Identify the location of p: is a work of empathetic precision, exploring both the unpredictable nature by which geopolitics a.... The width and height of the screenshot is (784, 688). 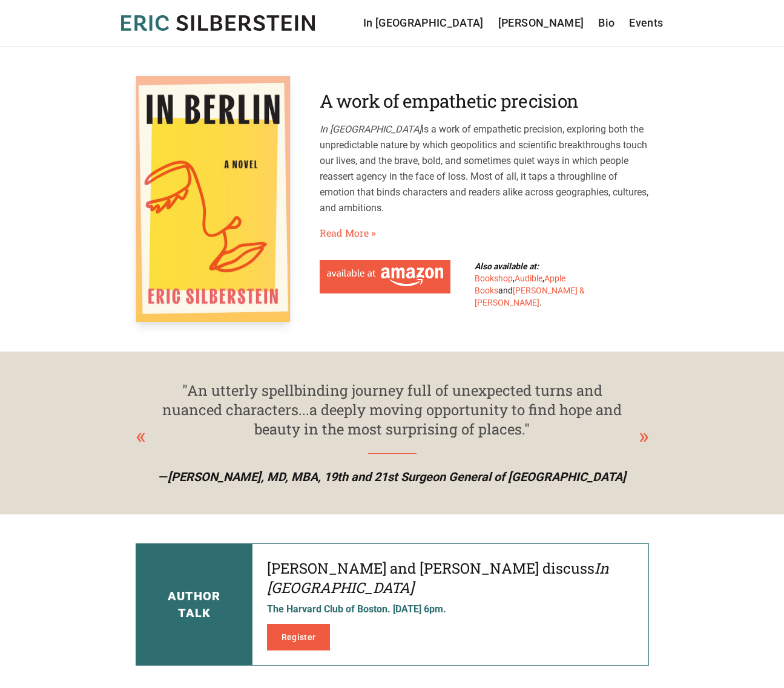
(484, 169).